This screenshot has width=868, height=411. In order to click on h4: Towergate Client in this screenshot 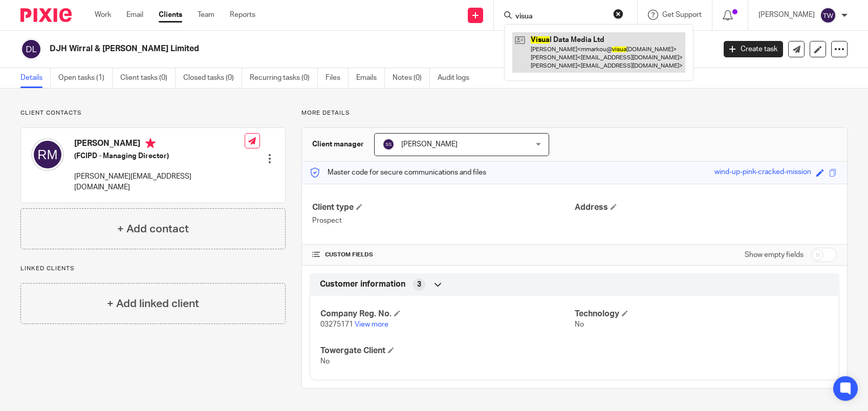, I will do `click(447, 350)`.